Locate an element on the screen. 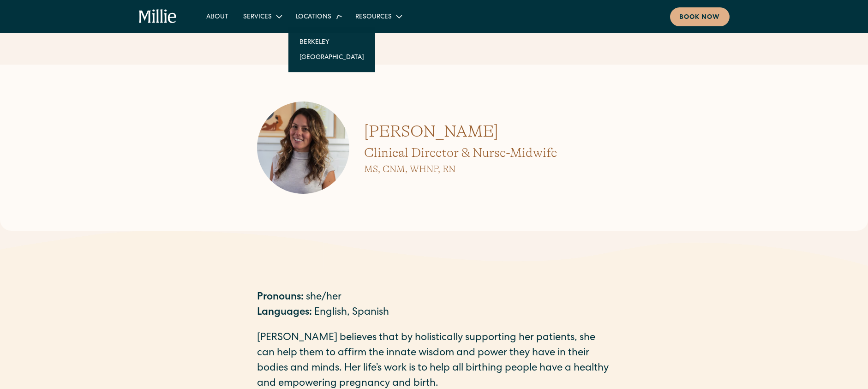  img: Talia Borgo Profile Photo is located at coordinates (303, 148).